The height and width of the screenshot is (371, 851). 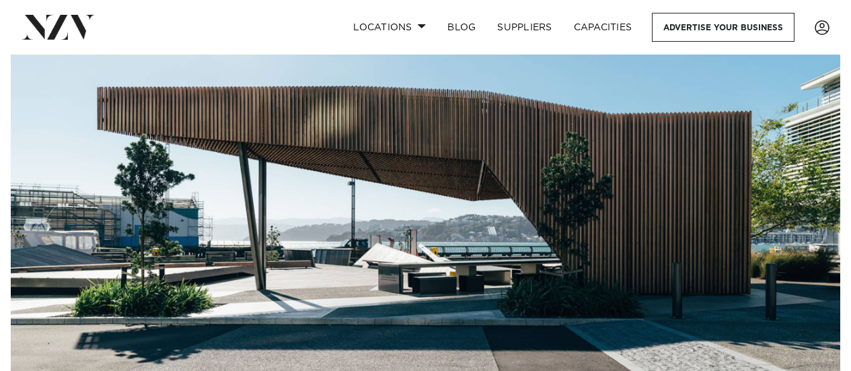 What do you see at coordinates (524, 27) in the screenshot?
I see `a: SUPPLIERS` at bounding box center [524, 27].